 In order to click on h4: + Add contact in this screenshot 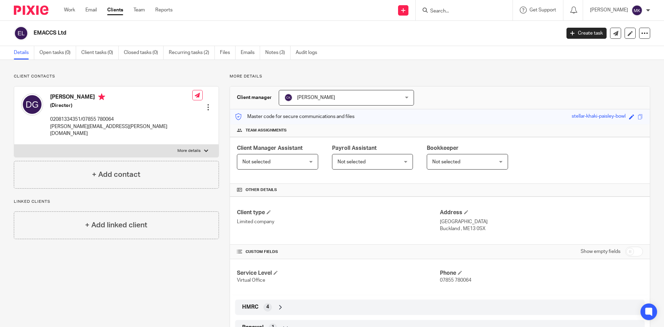, I will do `click(116, 174)`.